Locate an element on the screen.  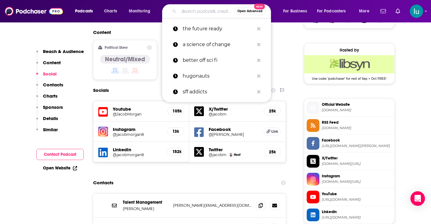
button: Content is located at coordinates (48, 65).